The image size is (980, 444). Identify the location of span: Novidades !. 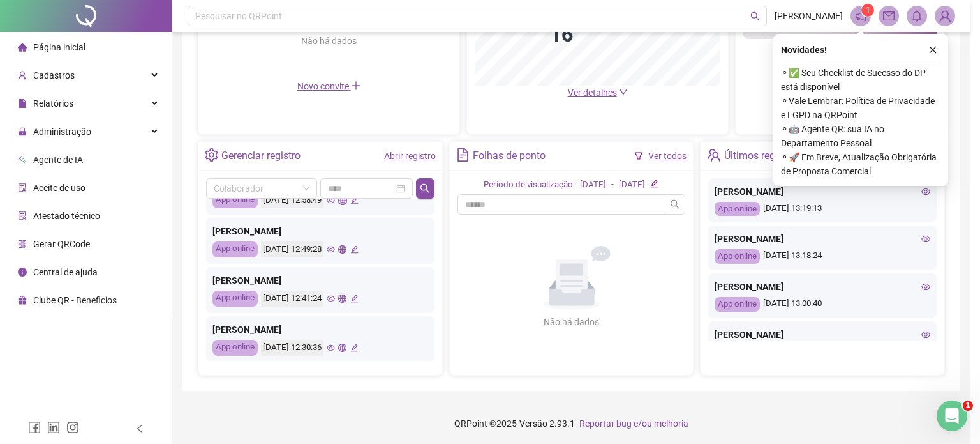
(804, 50).